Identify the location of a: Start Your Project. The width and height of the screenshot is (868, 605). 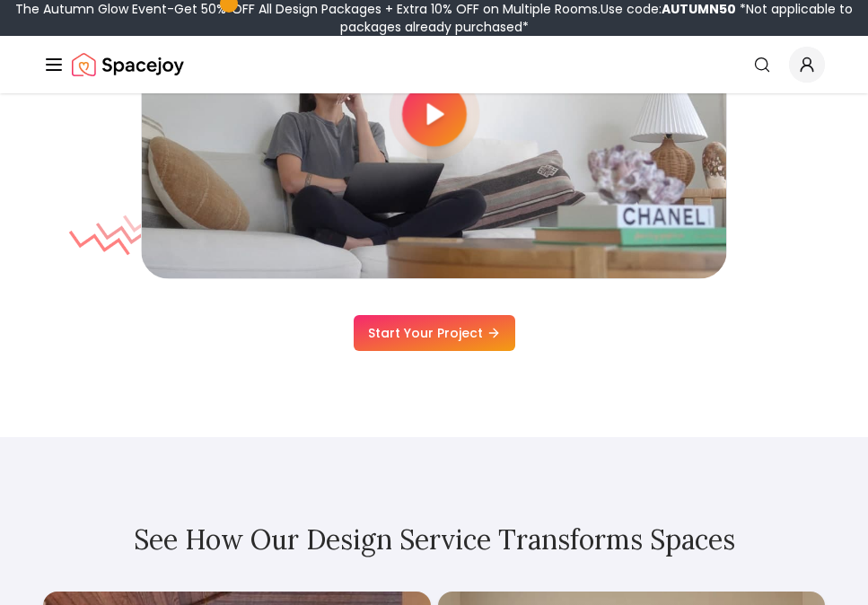
(434, 333).